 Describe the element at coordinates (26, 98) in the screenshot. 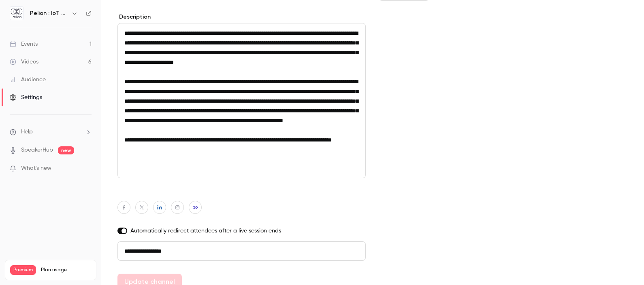

I see `div: Settings` at that location.